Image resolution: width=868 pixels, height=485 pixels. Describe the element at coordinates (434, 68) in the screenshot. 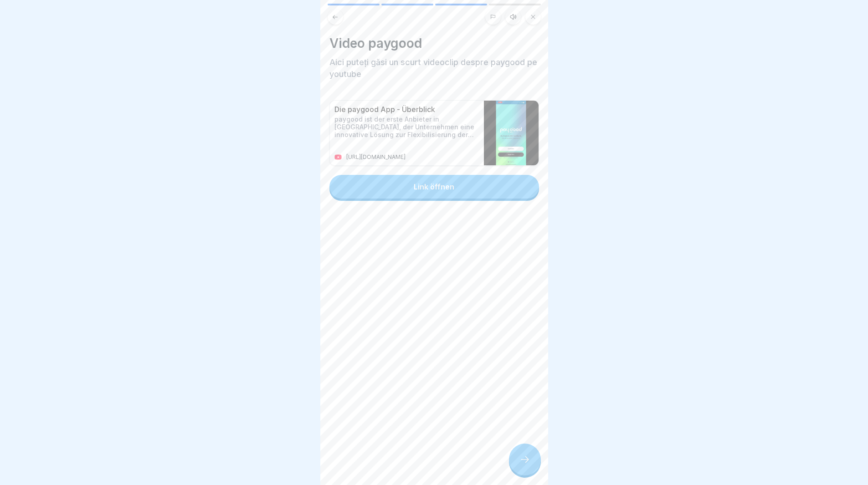

I see `p: Aici puteți găsi un scurt videoclip despre paygood pe youtube` at that location.